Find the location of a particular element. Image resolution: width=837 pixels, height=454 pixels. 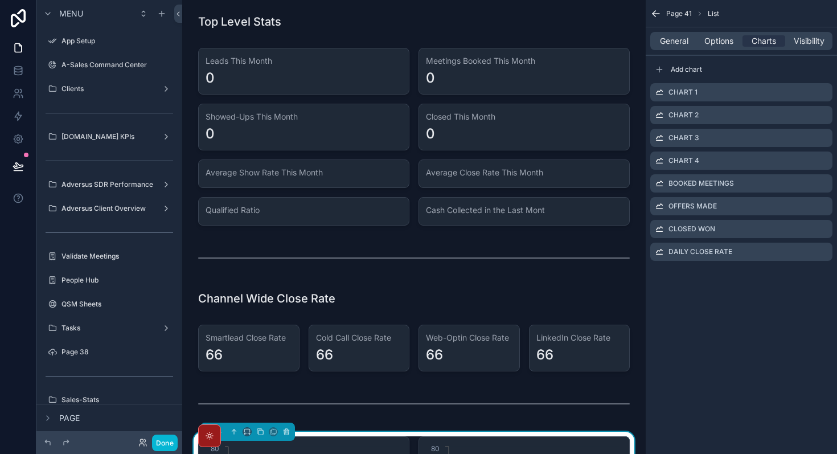

label: Tasks is located at coordinates (109, 328).